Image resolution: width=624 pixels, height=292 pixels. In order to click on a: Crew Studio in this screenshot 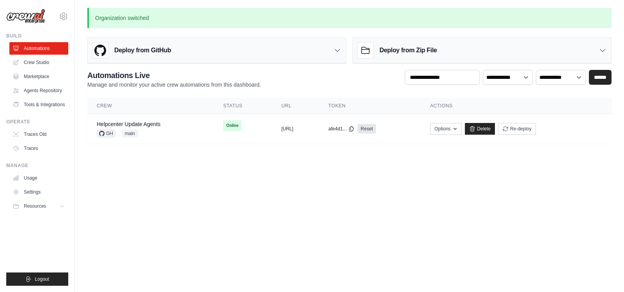, I will do `click(39, 62)`.